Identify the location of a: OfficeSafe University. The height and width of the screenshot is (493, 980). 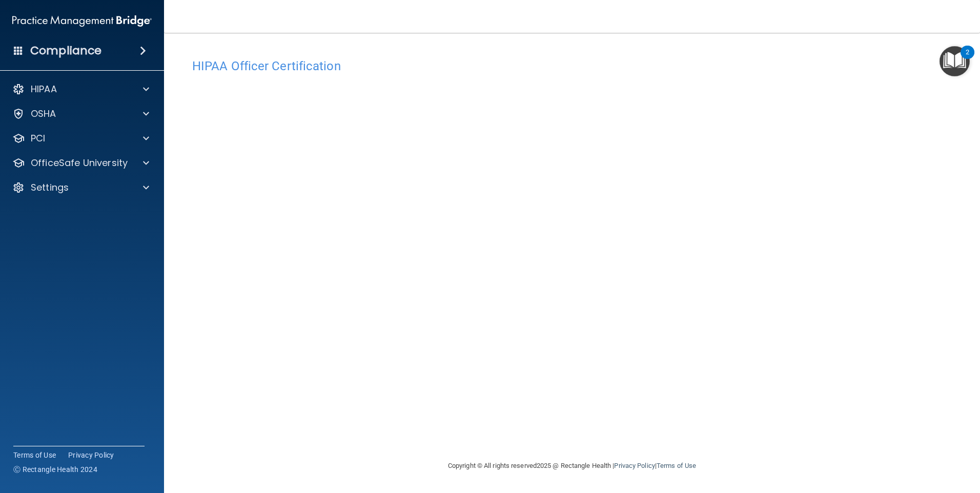
(81, 163).